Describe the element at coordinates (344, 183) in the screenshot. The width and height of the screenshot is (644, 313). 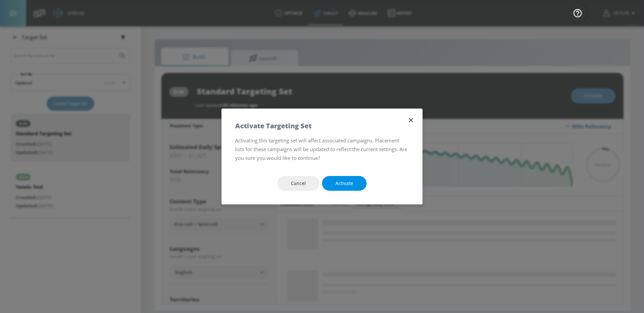
I see `span: Activate` at that location.